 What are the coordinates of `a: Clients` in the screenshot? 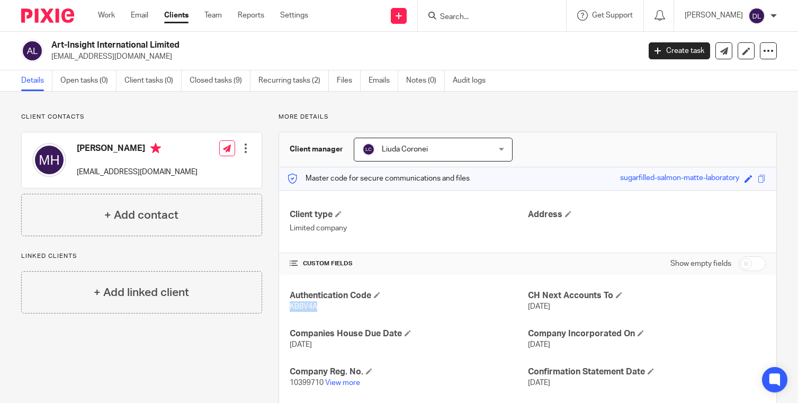 It's located at (176, 15).